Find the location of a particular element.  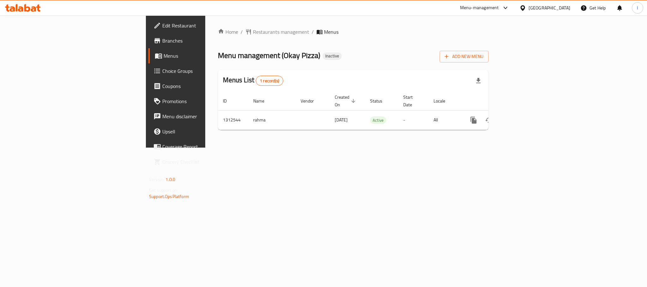

span: l is located at coordinates (637, 8).